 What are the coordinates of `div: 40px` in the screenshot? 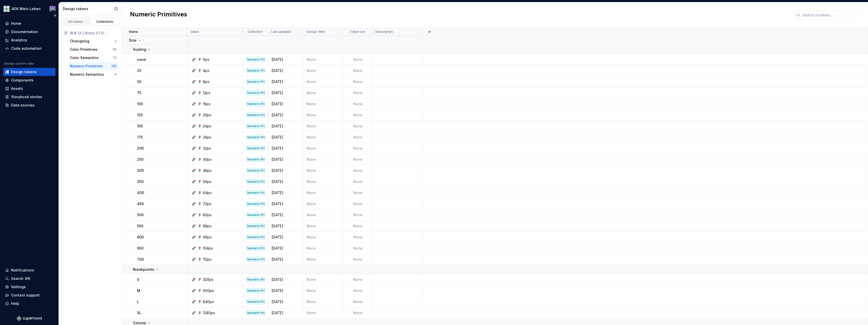 It's located at (207, 159).